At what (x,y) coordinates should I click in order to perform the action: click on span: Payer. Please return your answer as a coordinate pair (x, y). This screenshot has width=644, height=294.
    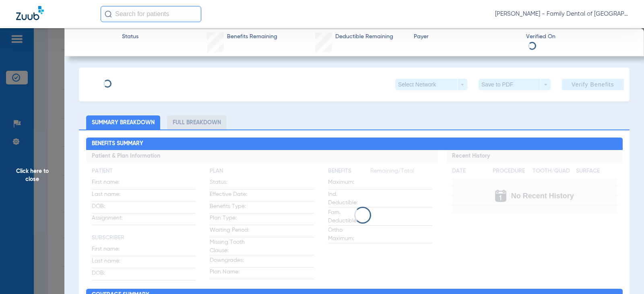
    Looking at the image, I should click on (466, 37).